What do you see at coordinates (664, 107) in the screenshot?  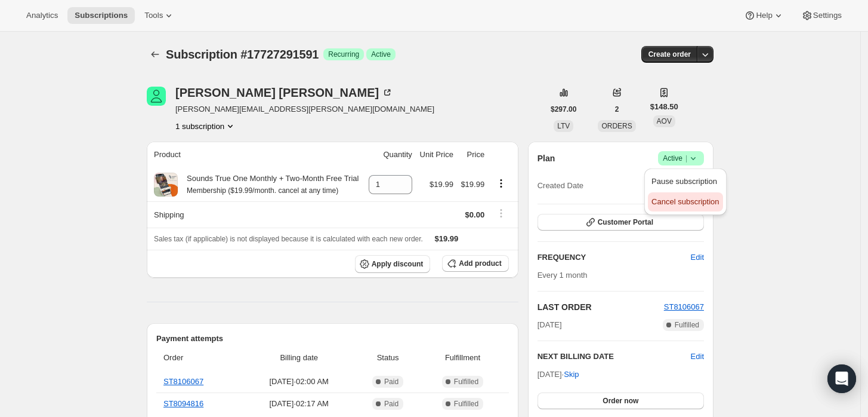 I see `span: $148.50` at bounding box center [664, 107].